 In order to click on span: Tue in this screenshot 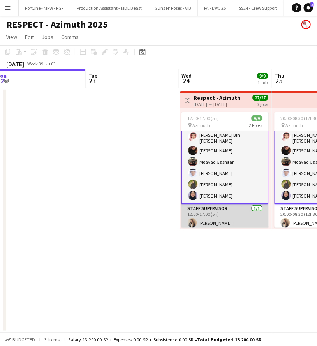, I will do `click(93, 76)`.